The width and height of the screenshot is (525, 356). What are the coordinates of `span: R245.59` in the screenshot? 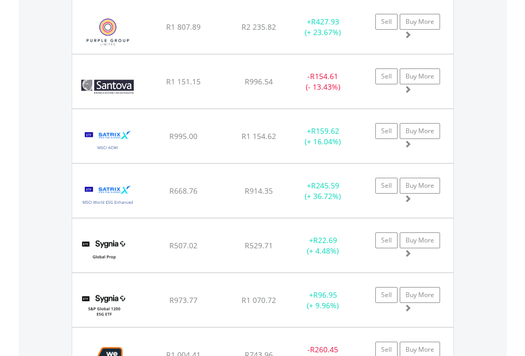 It's located at (325, 185).